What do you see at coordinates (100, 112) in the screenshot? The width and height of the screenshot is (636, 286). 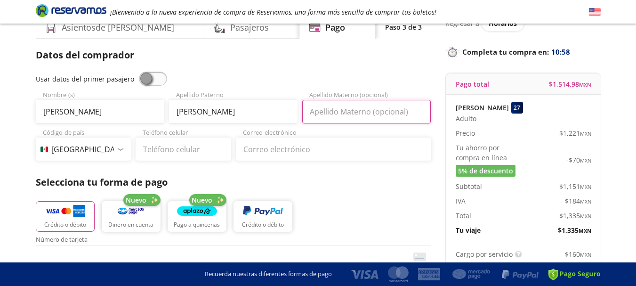 I see `input: Nombre (s)` at bounding box center [100, 112].